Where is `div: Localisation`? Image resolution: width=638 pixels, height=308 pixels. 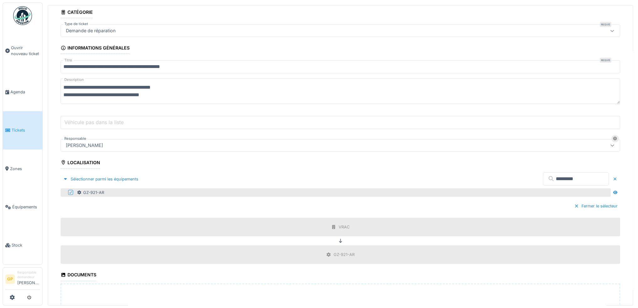 div: Localisation is located at coordinates (80, 163).